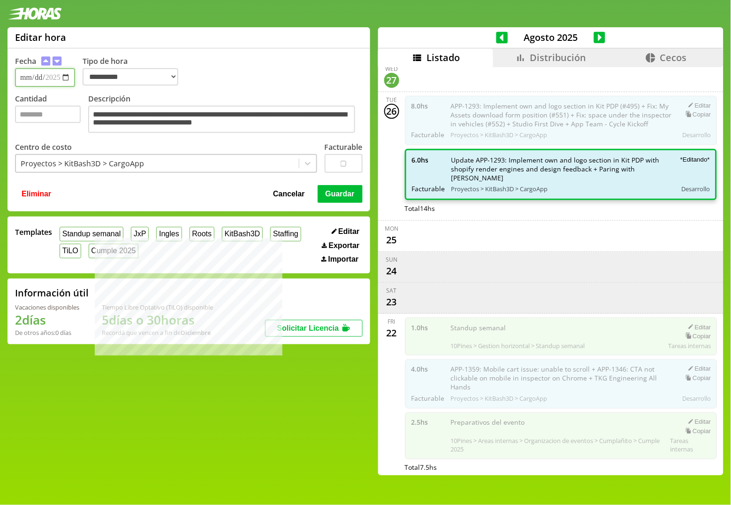 This screenshot has width=731, height=505. Describe the element at coordinates (392, 80) in the screenshot. I see `div: 27` at that location.